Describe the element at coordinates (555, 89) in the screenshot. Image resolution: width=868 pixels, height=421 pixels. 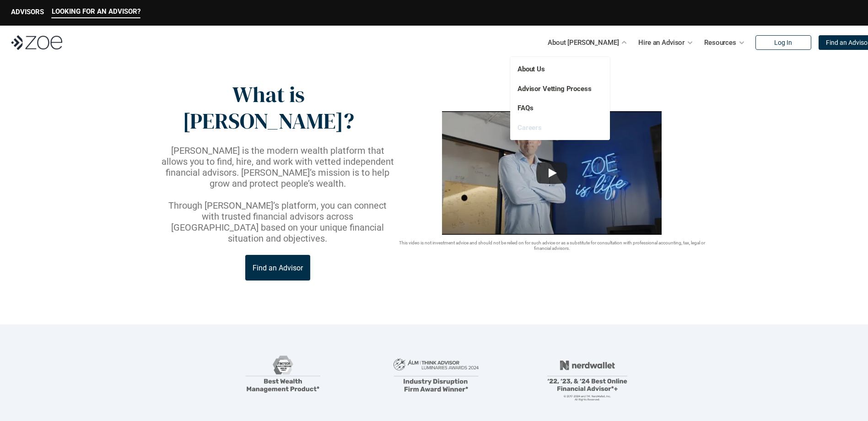
I see `a: Advisor Vetting Process` at that location.